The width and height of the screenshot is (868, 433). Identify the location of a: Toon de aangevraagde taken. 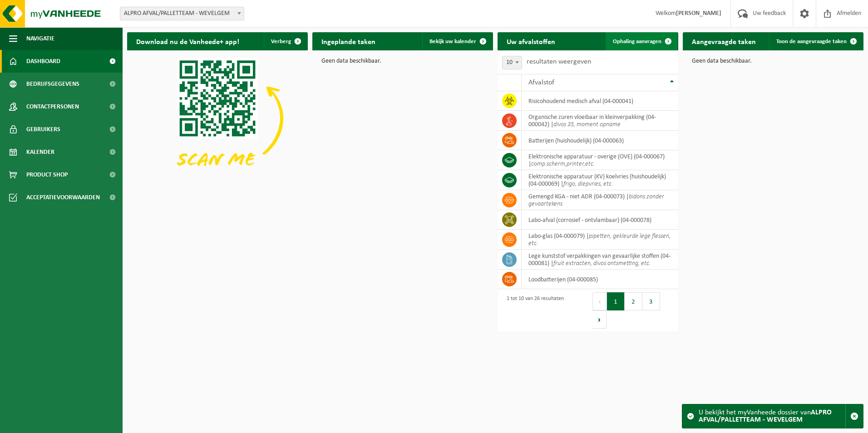
(816, 41).